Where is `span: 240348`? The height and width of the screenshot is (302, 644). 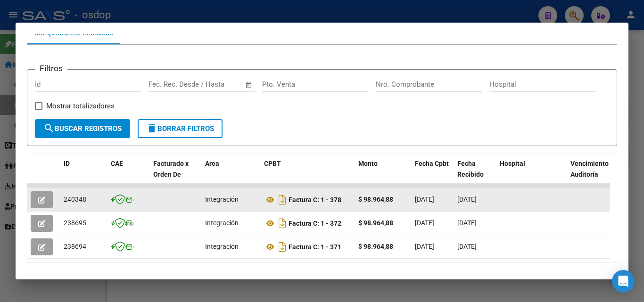
span: 240348 is located at coordinates (75, 199).